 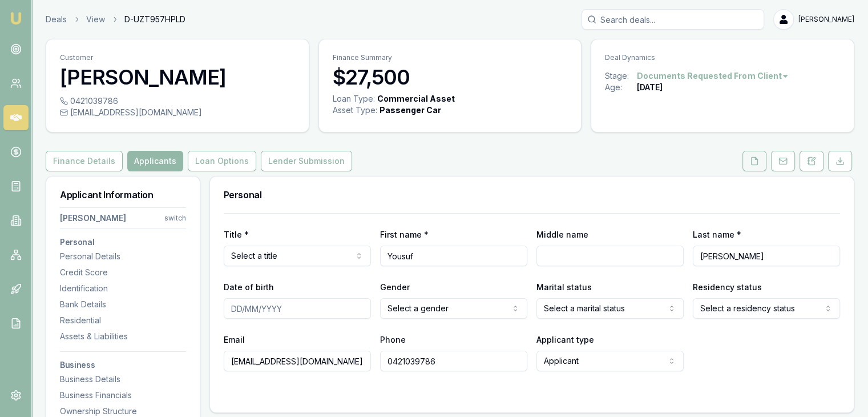 I want to click on a: Deals, so click(x=56, y=20).